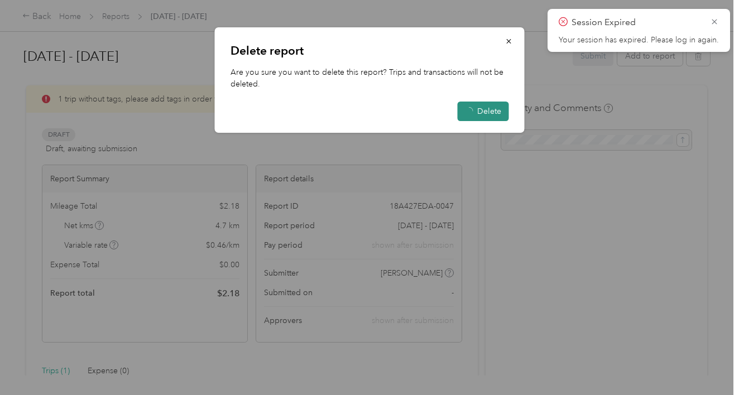  I want to click on div: Are you sure you want to delete this report? Trips and transactions will not be deleted., so click(370, 80).